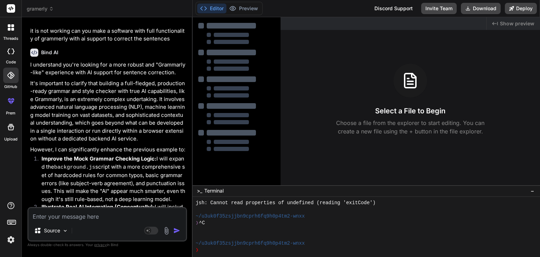  Describe the element at coordinates (177, 230) in the screenshot. I see `img: icon` at that location.